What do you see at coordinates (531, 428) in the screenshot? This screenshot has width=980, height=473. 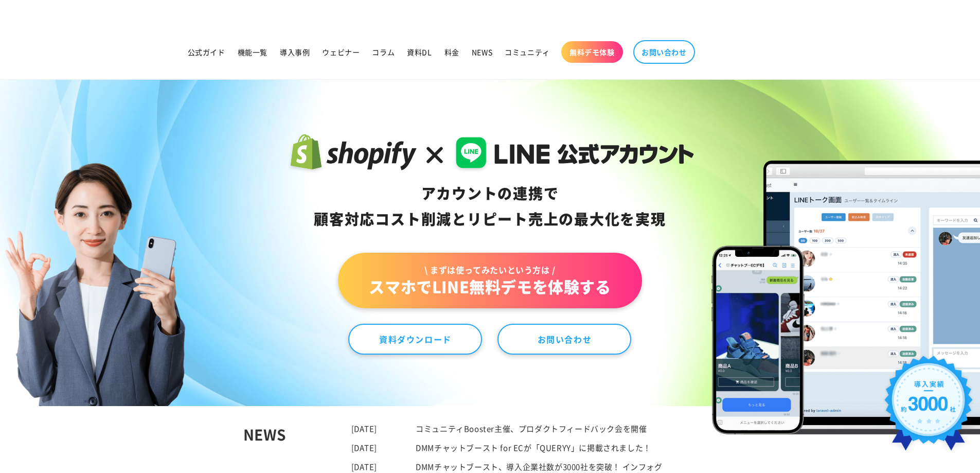 I see `a: コミュニティBooster主催、プロダクトフィードバック会を開催` at bounding box center [531, 428].